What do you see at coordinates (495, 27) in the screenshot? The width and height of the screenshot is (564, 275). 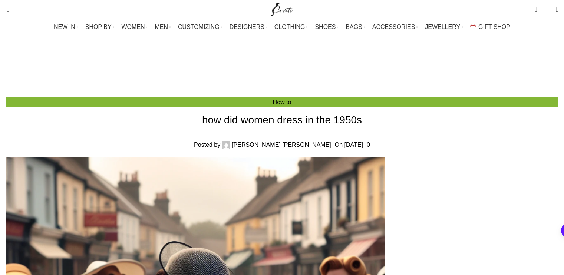 I see `span: GIFT SHOP` at bounding box center [495, 27].